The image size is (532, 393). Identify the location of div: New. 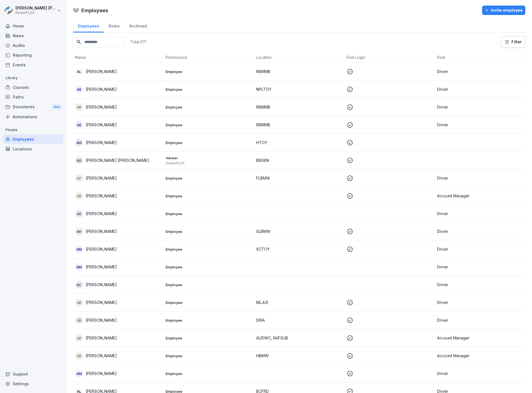
(57, 107).